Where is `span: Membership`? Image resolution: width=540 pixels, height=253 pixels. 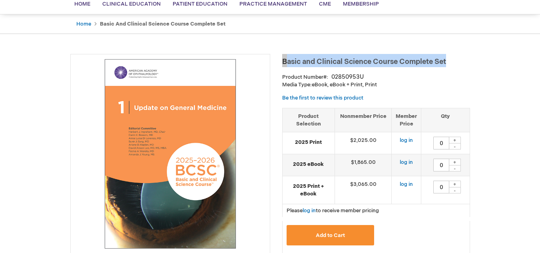 span: Membership is located at coordinates (361, 4).